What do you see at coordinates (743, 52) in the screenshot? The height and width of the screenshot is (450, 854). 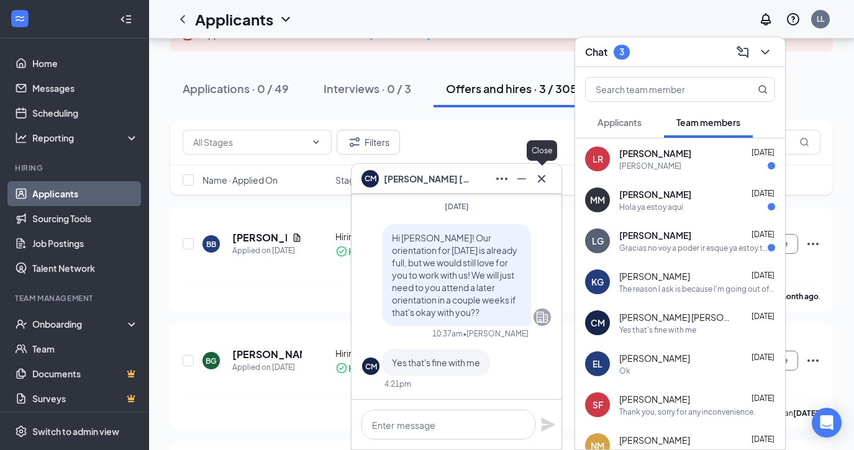 I see `button: ComposeMessage` at bounding box center [743, 52].